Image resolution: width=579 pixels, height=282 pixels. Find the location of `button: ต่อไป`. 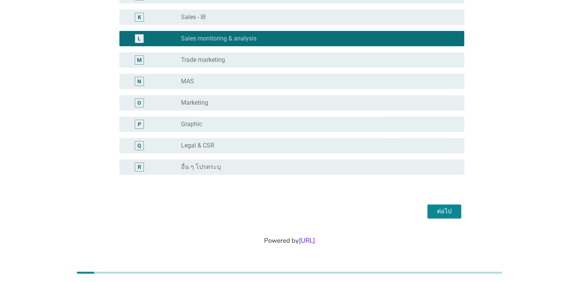

button: ต่อไป is located at coordinates (444, 212).